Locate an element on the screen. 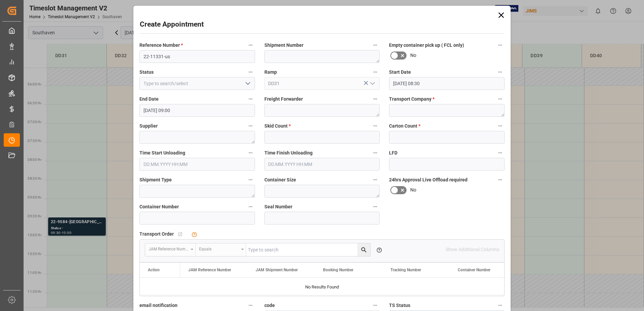  span: Supplier is located at coordinates (148, 126).